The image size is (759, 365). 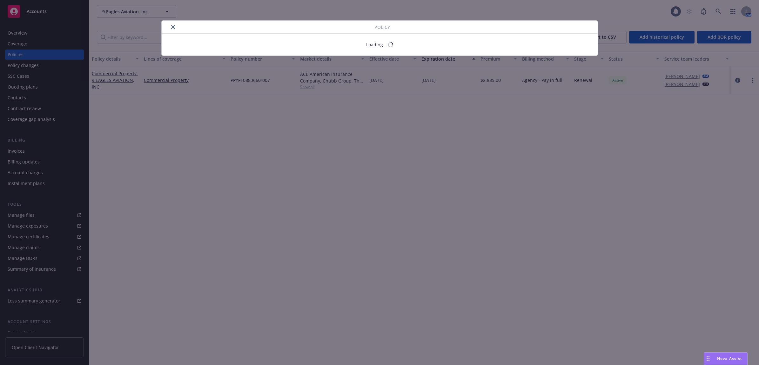 What do you see at coordinates (382, 27) in the screenshot?
I see `span: Policy` at bounding box center [382, 27].